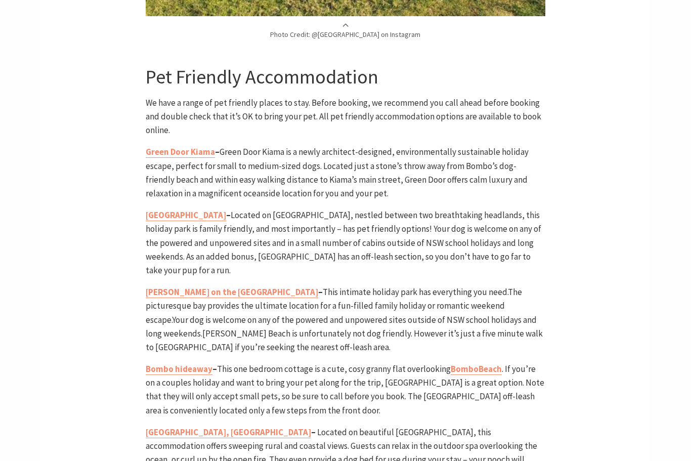 The image size is (691, 461). What do you see at coordinates (464, 369) in the screenshot?
I see `a: Bombo` at bounding box center [464, 369].